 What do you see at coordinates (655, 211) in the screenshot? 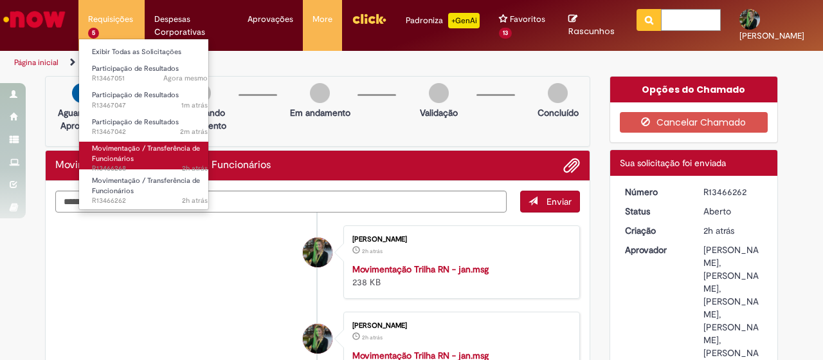
I see `dt: Status` at bounding box center [655, 211].